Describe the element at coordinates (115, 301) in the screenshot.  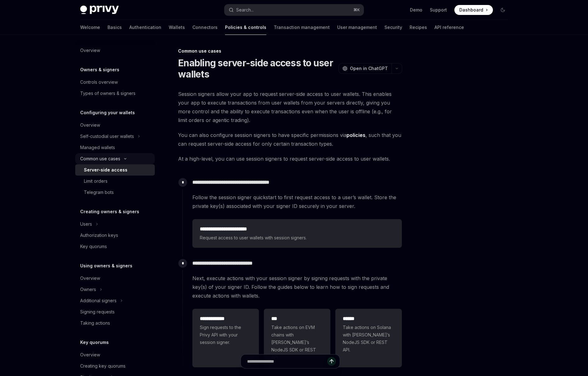
I see `button: Additional signers` at that location.